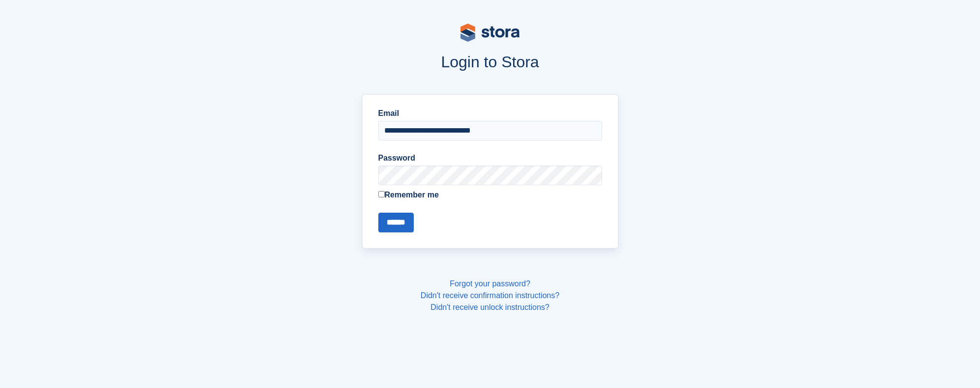 This screenshot has height=388, width=980. What do you see at coordinates (490, 62) in the screenshot?
I see `h1: Login to Stora` at bounding box center [490, 62].